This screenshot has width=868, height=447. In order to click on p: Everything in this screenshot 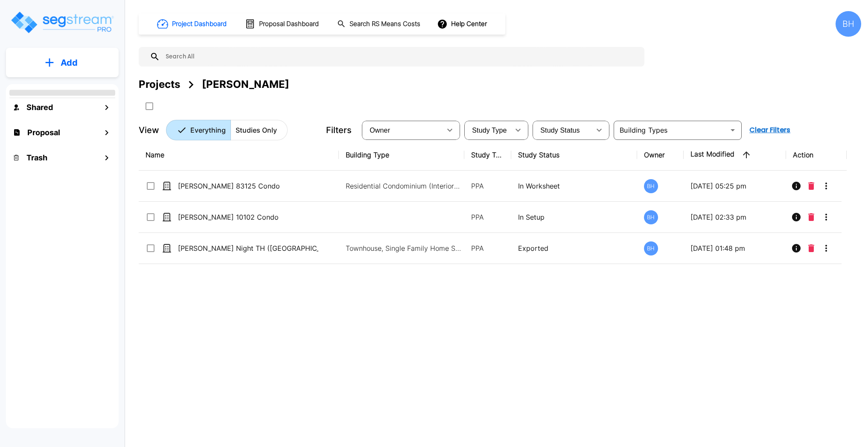, I will do `click(208, 130)`.